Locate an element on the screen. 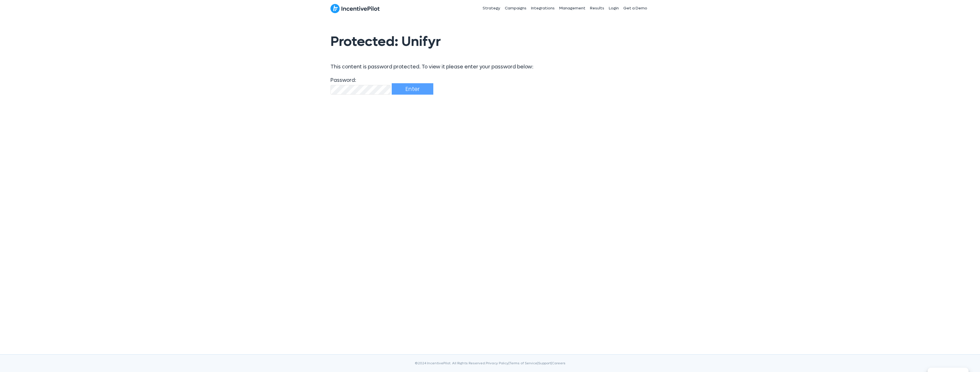 This screenshot has height=372, width=980. input: Enter is located at coordinates (412, 89).